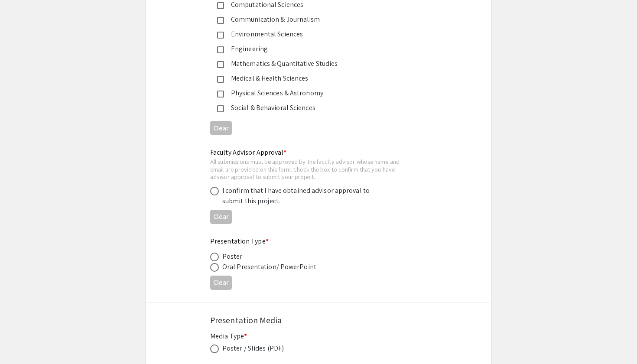 The width and height of the screenshot is (637, 364). Describe the element at coordinates (315, 93) in the screenshot. I see `div: Physical Sciences & Astronomy` at that location.